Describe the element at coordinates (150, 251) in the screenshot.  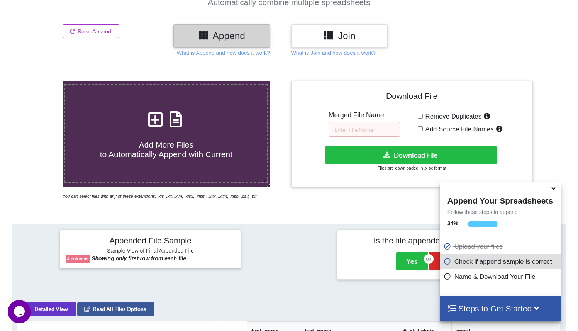
I see `h6: Sample View of Final Appended File` at that location.